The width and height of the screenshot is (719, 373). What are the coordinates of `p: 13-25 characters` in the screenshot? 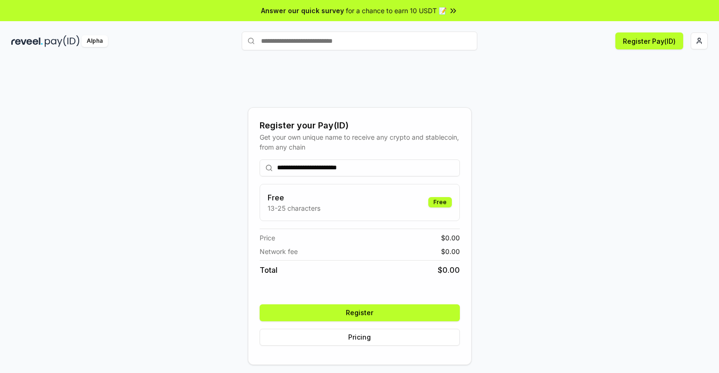 It's located at (294, 208).